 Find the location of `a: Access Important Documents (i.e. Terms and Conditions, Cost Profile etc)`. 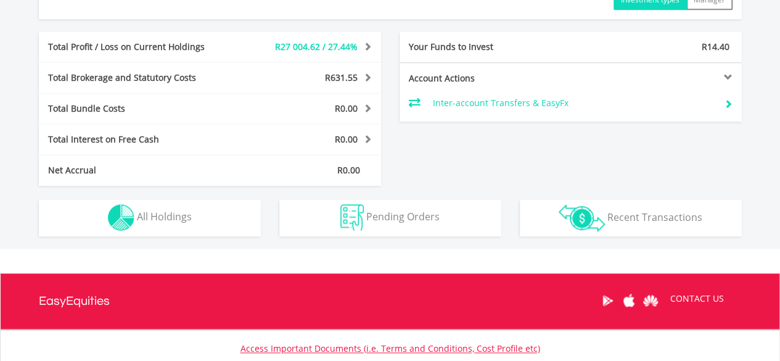

a: Access Important Documents (i.e. Terms and Conditions, Cost Profile etc) is located at coordinates (390, 348).